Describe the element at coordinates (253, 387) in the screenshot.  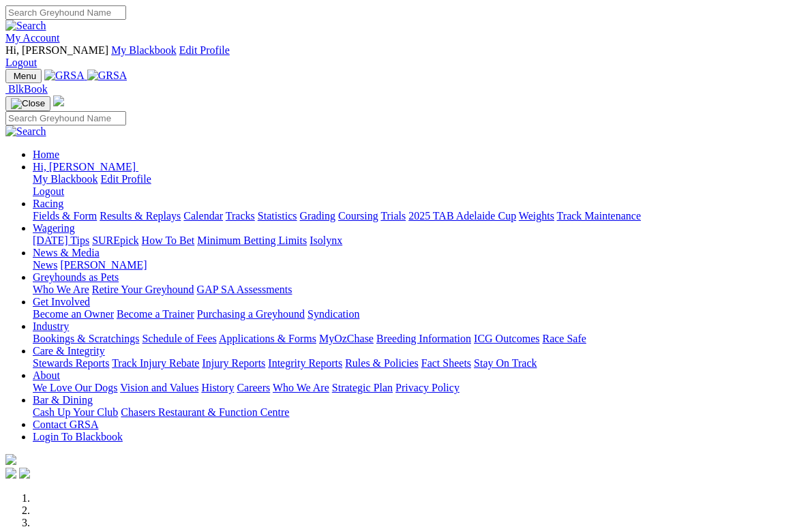
I see `a: Careers` at that location.